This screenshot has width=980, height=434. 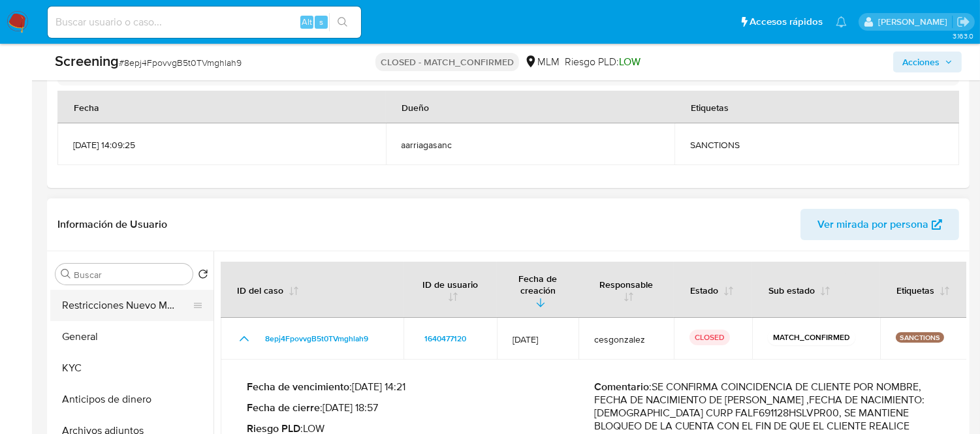 What do you see at coordinates (447, 62) in the screenshot?
I see `p: CLOSED - MATCH_CONFIRMED` at bounding box center [447, 62].